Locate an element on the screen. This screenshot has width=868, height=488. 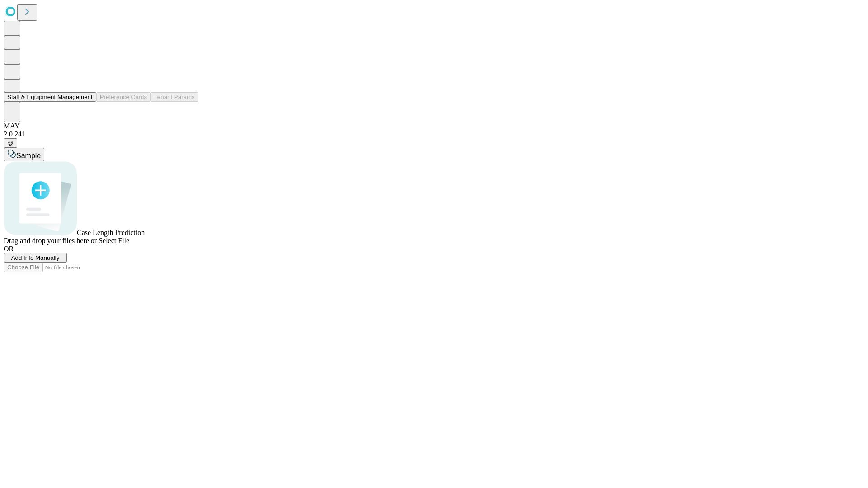
span: Drag and drop your files here or is located at coordinates (50, 240).